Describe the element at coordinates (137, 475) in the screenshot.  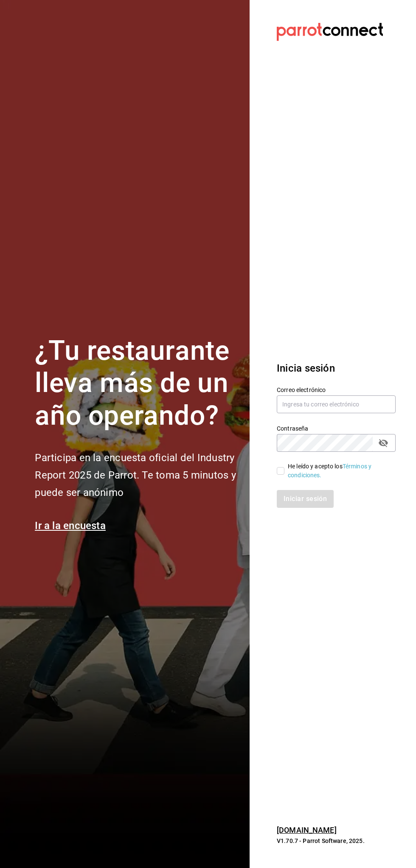
I see `h2: Participa en la encuesta oficial del Industry Report 2025 de Parrot. Te toma 5 minutos y puede se...` at that location.